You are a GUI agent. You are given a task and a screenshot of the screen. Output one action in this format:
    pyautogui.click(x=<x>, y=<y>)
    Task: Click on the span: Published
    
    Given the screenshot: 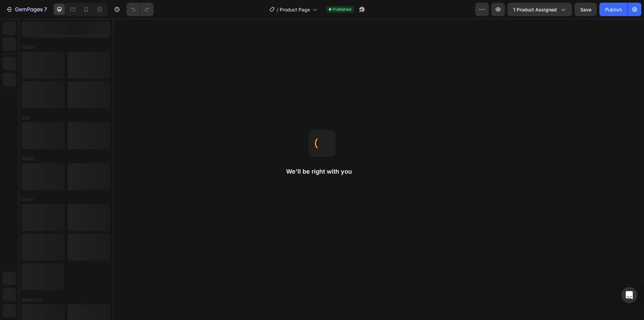 What is the action you would take?
    pyautogui.click(x=342, y=10)
    